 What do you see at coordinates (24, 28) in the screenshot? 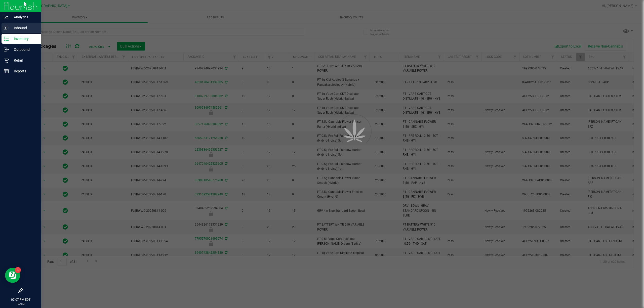
I see `p: Inbound` at bounding box center [24, 28].